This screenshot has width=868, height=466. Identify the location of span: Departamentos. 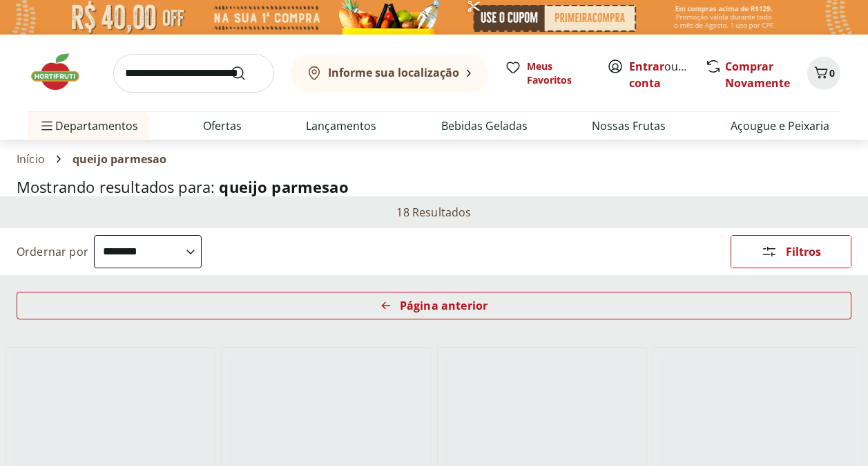
(89, 126).